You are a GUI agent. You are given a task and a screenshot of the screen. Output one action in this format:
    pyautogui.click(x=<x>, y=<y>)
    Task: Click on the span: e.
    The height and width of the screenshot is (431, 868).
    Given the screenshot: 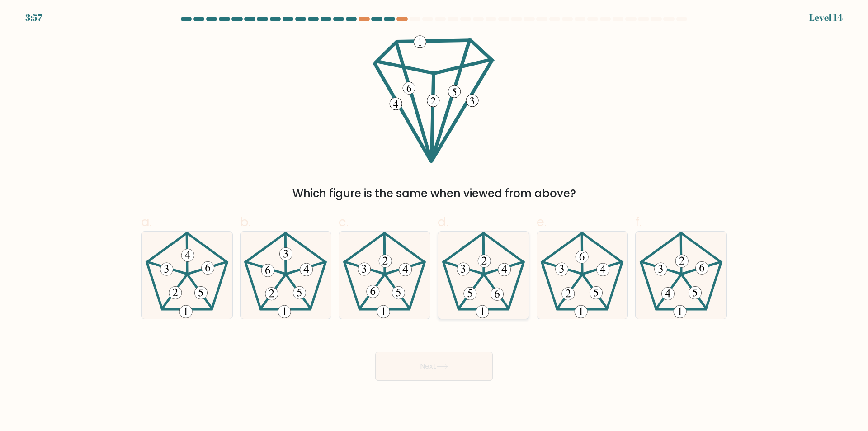 What is the action you would take?
    pyautogui.click(x=542, y=222)
    